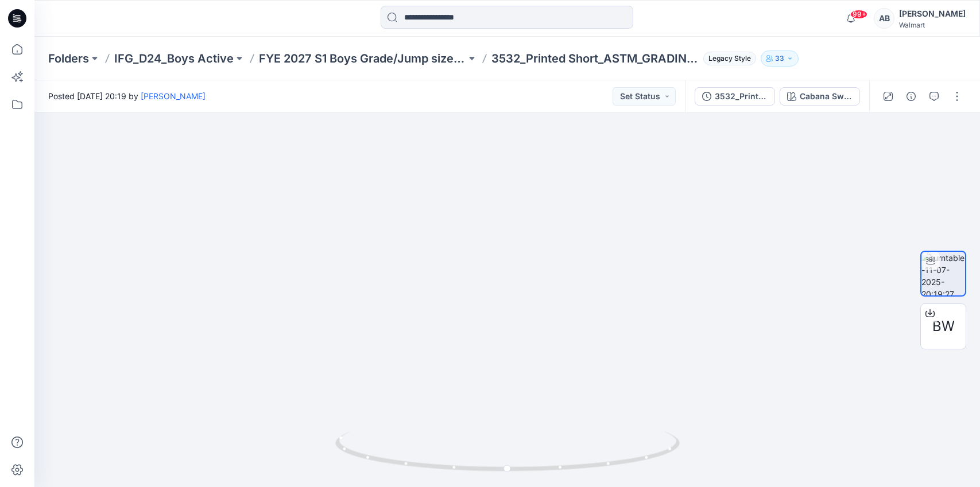 The image size is (980, 487). I want to click on p: 33, so click(780, 58).